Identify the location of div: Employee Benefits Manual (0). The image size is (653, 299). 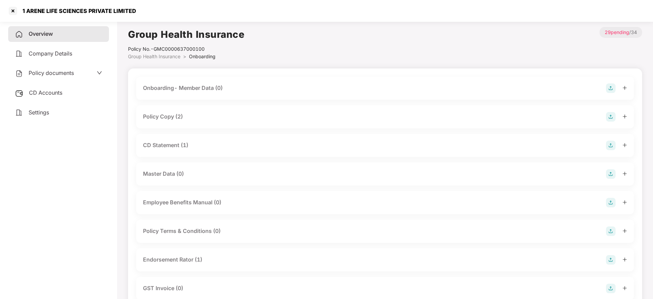
(182, 202).